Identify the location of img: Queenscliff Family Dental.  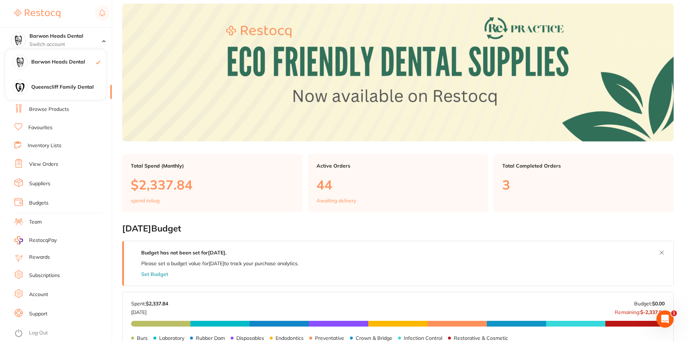
(20, 87).